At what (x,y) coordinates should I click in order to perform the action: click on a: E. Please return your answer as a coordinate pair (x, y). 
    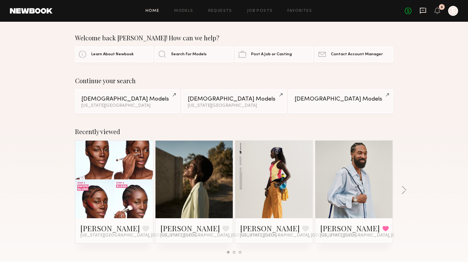
    Looking at the image, I should click on (453, 11).